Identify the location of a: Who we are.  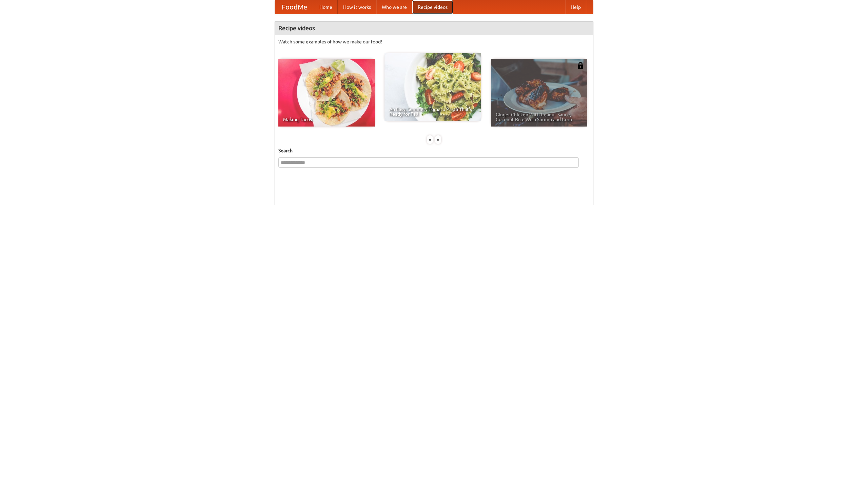
(394, 7).